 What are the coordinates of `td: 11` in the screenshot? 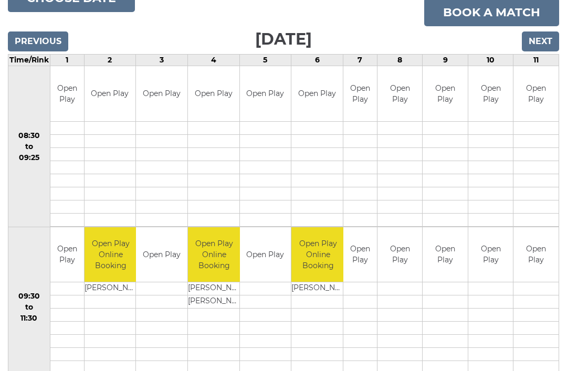 It's located at (536, 61).